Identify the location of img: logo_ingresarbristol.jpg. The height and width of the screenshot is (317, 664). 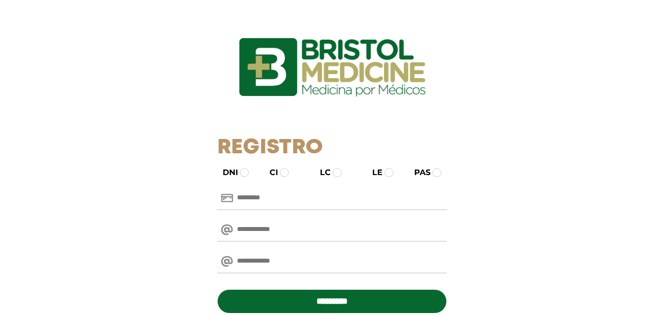
(332, 67).